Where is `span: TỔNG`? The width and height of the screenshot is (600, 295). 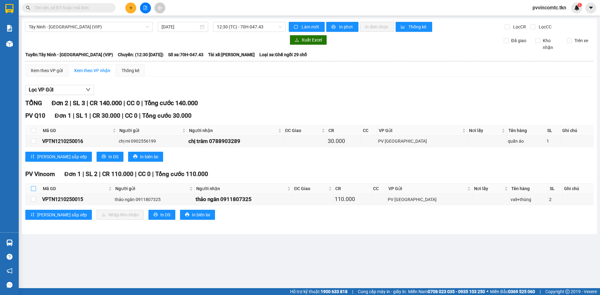 span: TỔNG is located at coordinates (34, 103).